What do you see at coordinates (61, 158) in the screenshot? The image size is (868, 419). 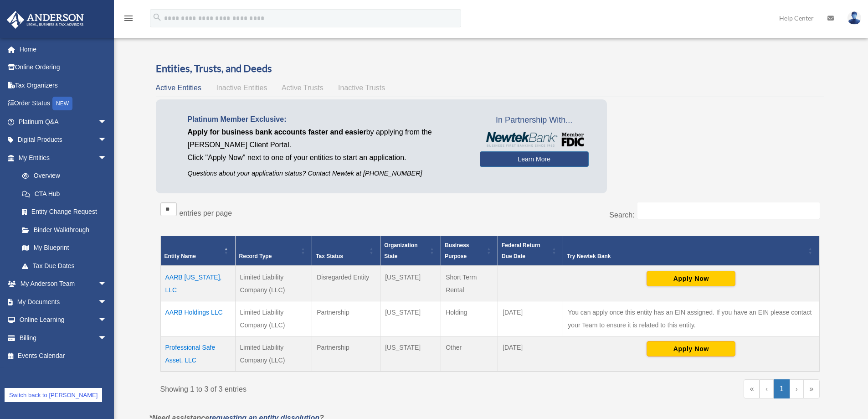 I see `a: My Entitiesarrow_drop_down` at bounding box center [61, 158].